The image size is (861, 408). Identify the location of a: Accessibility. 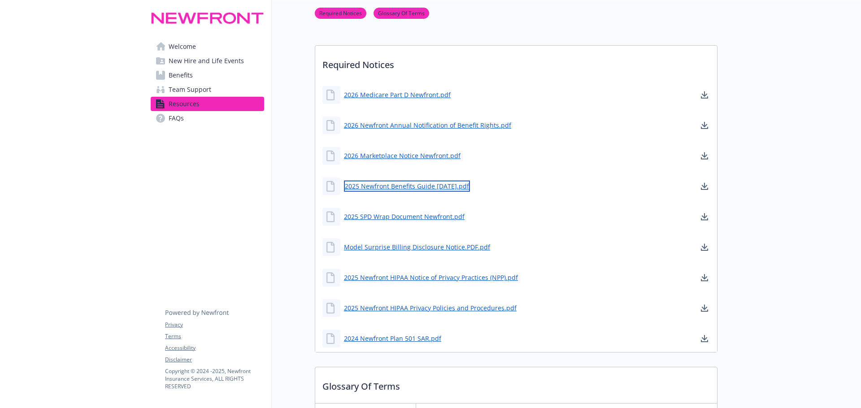
(214, 348).